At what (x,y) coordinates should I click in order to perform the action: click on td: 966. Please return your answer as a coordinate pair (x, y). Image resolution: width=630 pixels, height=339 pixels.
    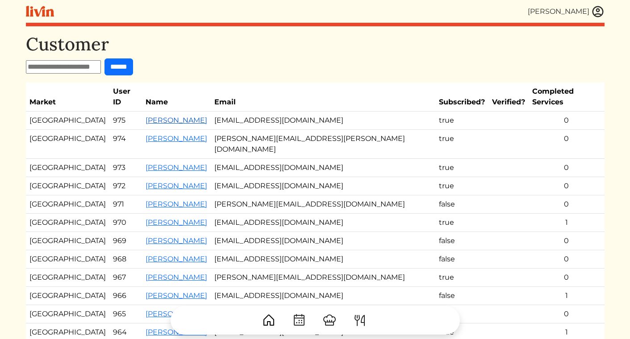
    Looking at the image, I should click on (126, 296).